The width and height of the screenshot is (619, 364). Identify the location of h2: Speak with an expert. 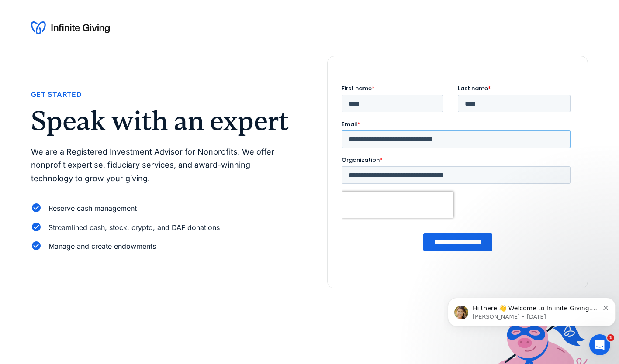
(161, 121).